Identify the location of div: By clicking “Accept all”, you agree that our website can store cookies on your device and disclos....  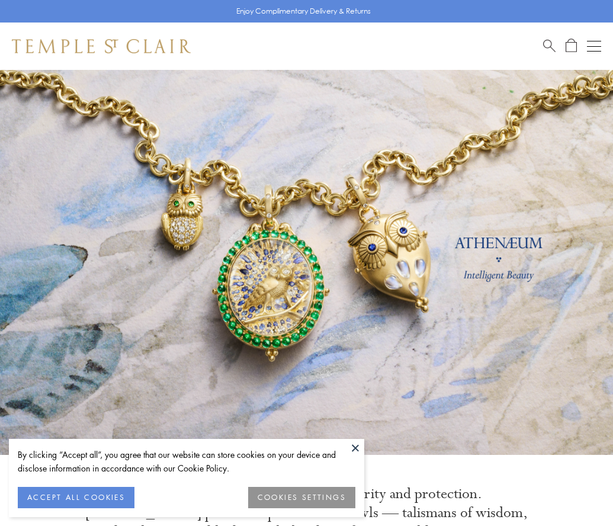
(187, 462).